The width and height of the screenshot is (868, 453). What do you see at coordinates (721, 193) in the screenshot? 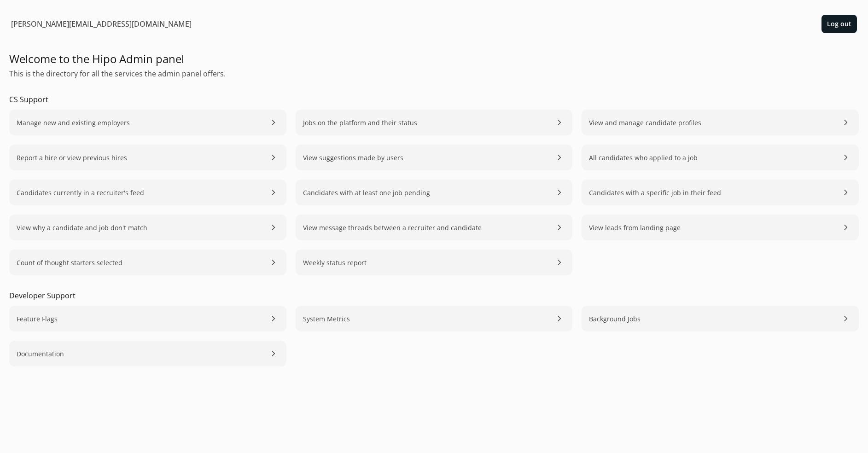
I see `a: Candidates with a specific job in their feed chevron_right` at bounding box center [721, 193].